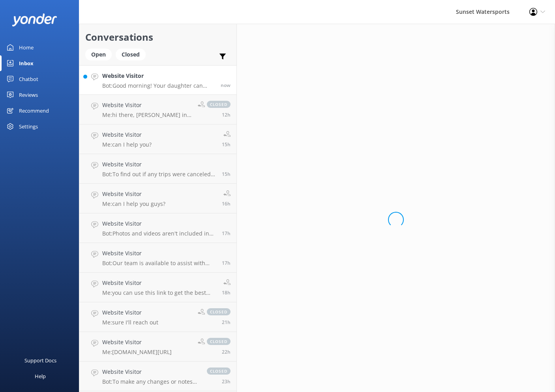 The width and height of the screenshot is (555, 392). I want to click on a: Website VisitorBot:Photos and videos aren't included in the Parasail Flight price, but you can pu..., so click(158, 228).